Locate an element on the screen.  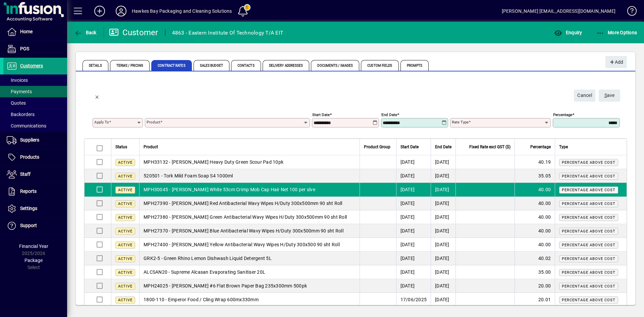
a: Quotes is located at coordinates (35, 103).